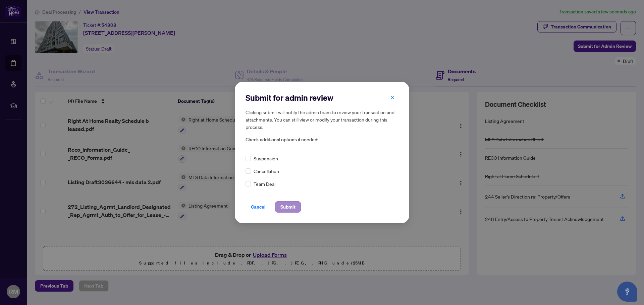  Describe the element at coordinates (287, 207) in the screenshot. I see `span: Submit` at that location.